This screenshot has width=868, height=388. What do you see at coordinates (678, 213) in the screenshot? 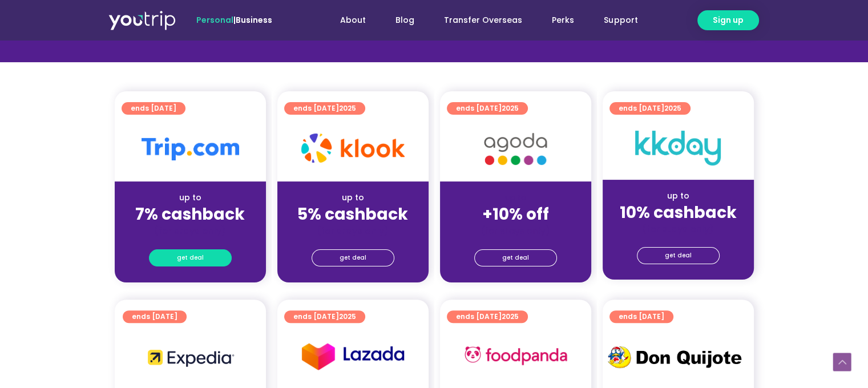
I see `strong: 10% cashback` at bounding box center [678, 213].